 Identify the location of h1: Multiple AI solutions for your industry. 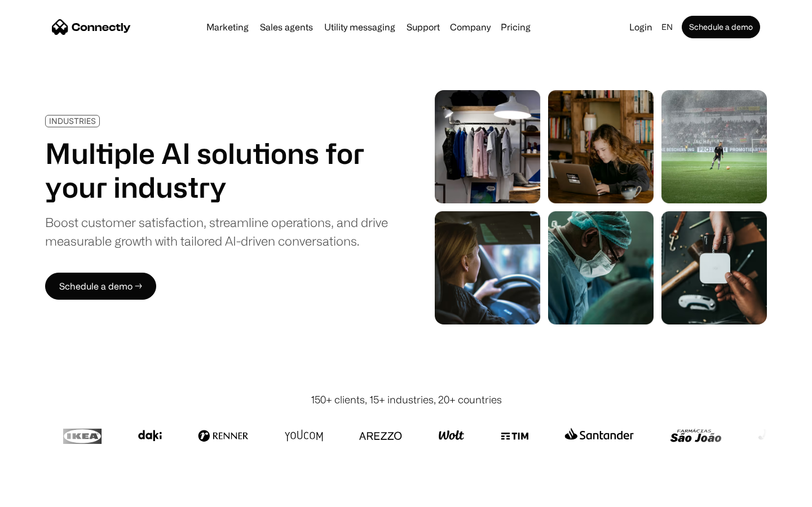
(217, 170).